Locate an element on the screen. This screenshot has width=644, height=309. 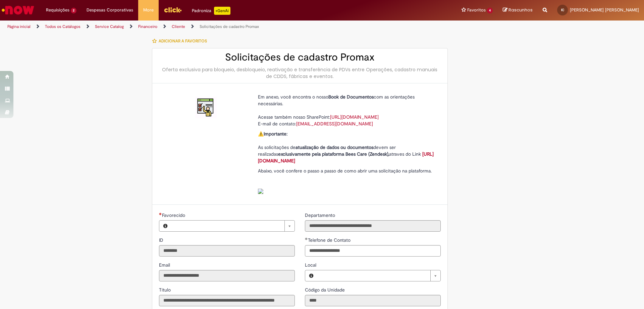
div: Padroniza is located at coordinates (211, 11).